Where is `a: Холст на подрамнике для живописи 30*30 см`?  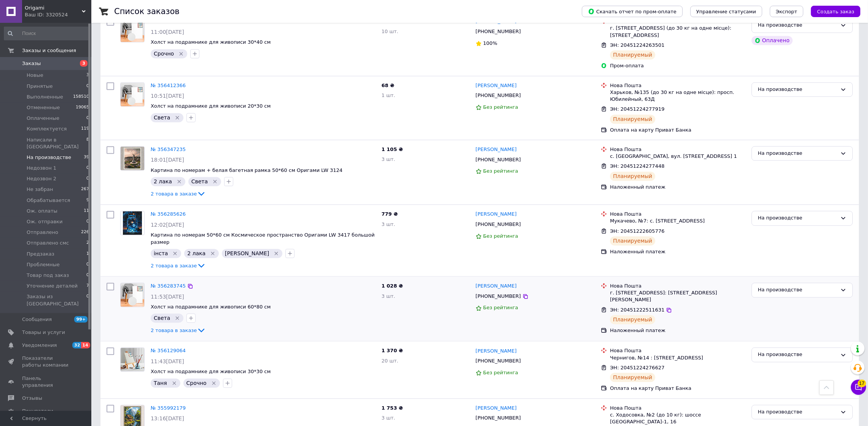
a: Холст на подрамнике для живописи 30*30 см is located at coordinates (211, 371).